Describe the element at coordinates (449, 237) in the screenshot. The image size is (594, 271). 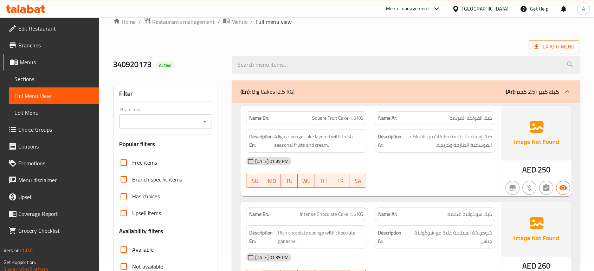
I see `span: شوكولاتة إسفنجية غنية مع شوكولاتة جناش.` at that location.